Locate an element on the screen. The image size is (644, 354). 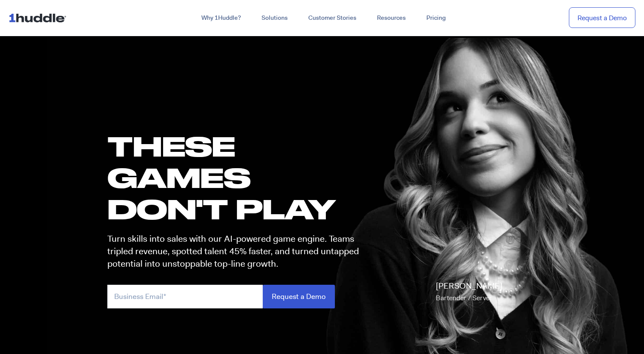
a: Solutions is located at coordinates (274, 18).